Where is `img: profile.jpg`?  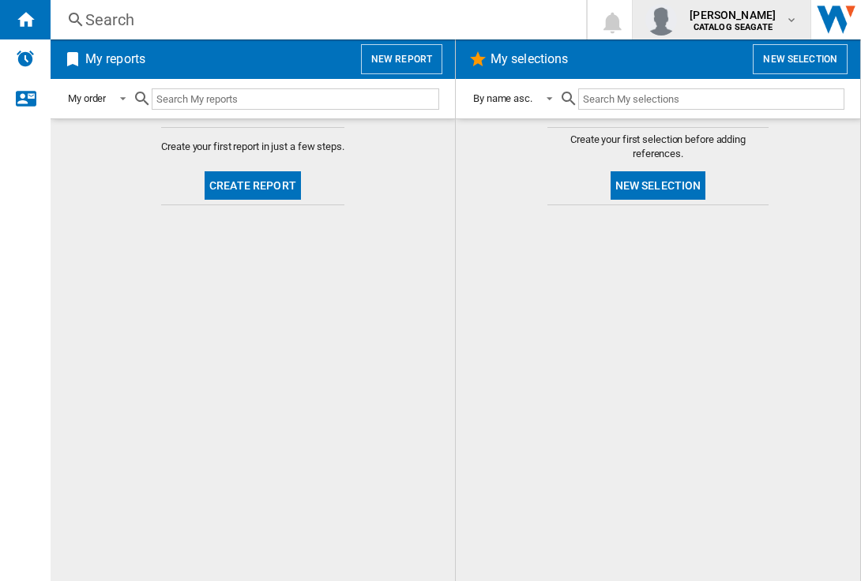
img: profile.jpg is located at coordinates (661, 20).